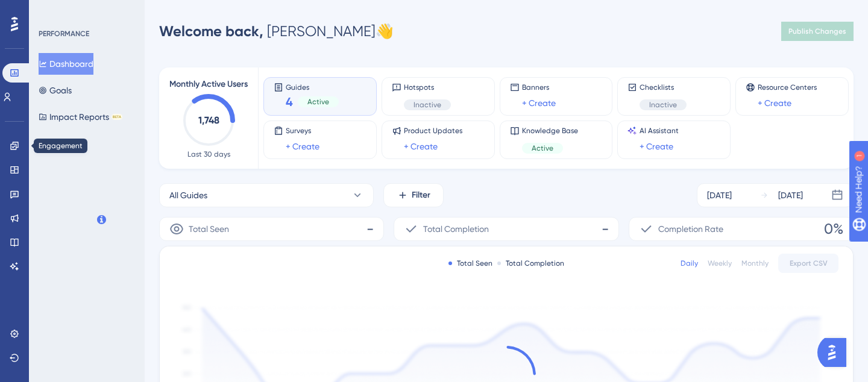 This screenshot has height=382, width=868. What do you see at coordinates (267, 195) in the screenshot?
I see `button: All Guides` at bounding box center [267, 195].